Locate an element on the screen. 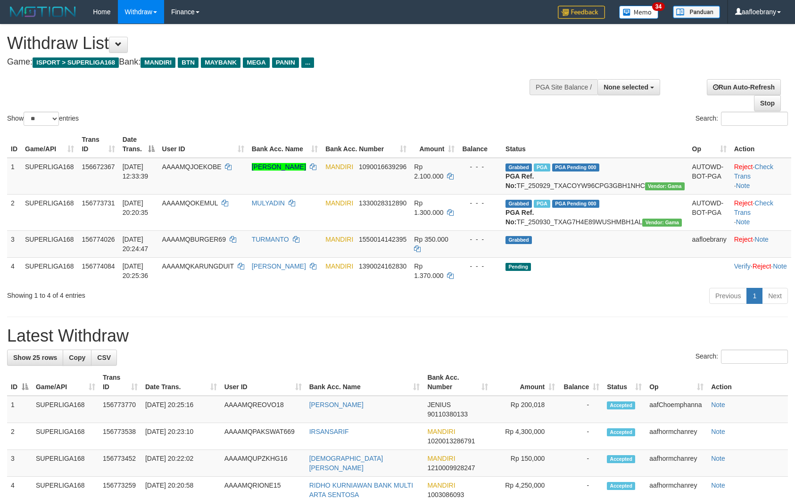  h4: Game: Bank: is located at coordinates (263, 62).